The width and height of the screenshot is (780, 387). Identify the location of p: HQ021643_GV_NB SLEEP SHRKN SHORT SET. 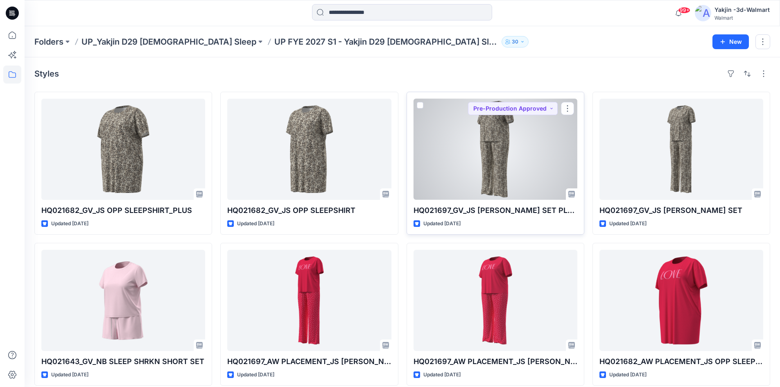
(123, 361).